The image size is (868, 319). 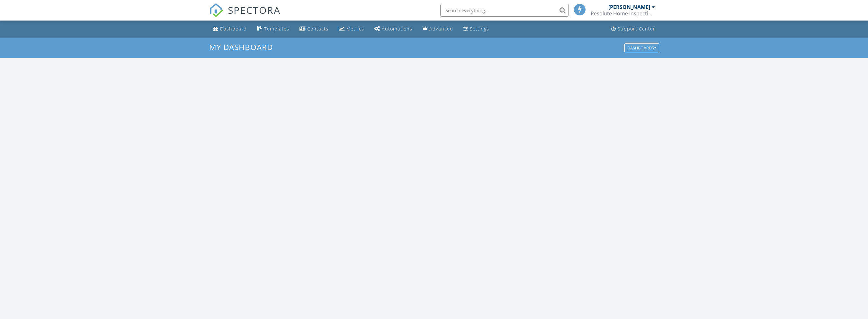 What do you see at coordinates (397, 29) in the screenshot?
I see `div: Automations` at bounding box center [397, 29].